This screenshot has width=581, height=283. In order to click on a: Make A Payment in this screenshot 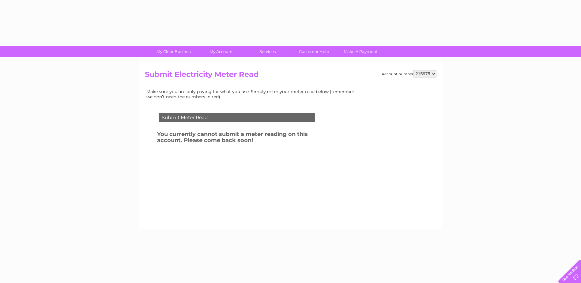, I will do `click(360, 51)`.